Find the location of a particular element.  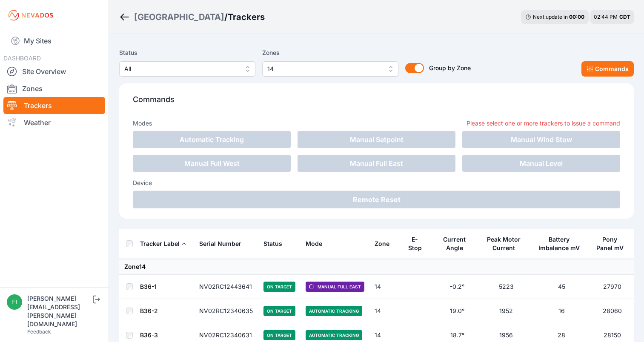

div: Tracker Label is located at coordinates (159, 244).